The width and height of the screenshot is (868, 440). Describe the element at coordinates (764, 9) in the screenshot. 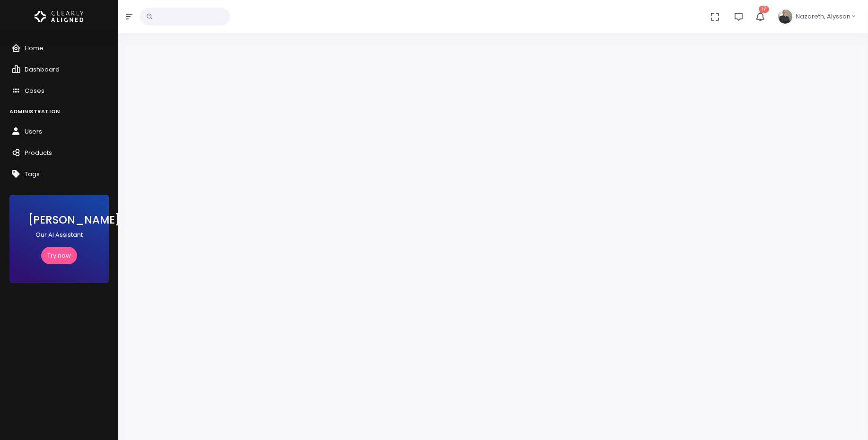

I see `span: 17` at that location.